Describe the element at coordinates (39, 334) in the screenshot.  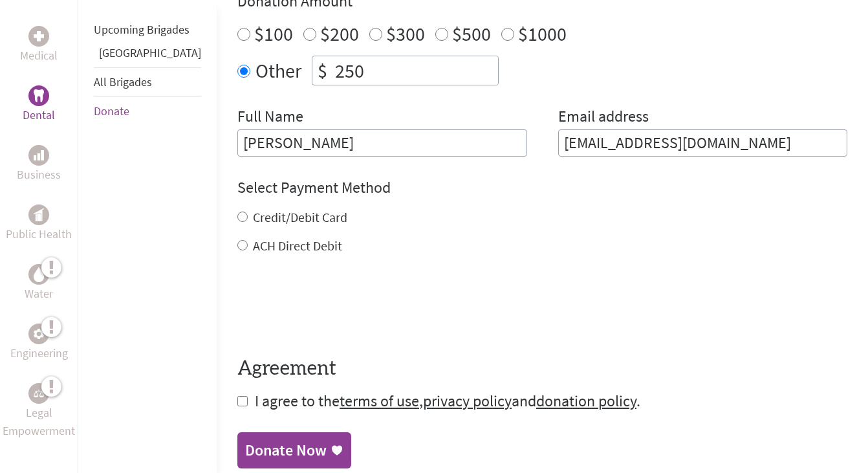
I see `img: Engineering` at that location.